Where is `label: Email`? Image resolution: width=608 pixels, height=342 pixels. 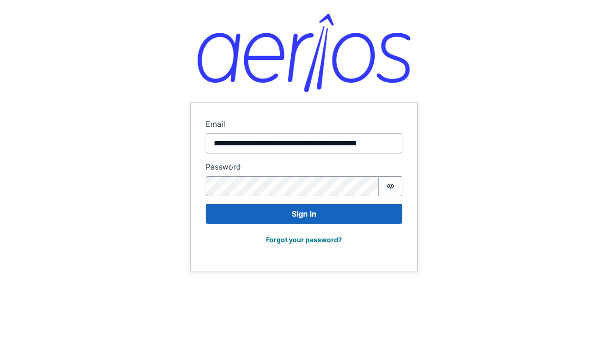 label: Email is located at coordinates (304, 124).